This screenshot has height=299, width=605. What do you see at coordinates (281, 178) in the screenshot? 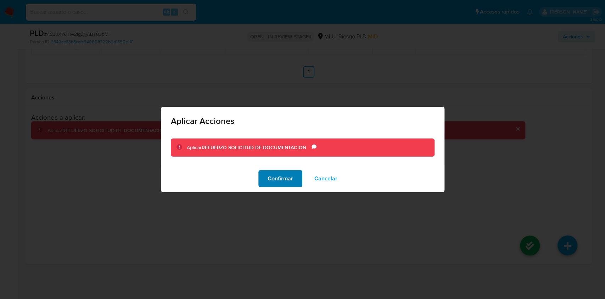
I see `span: Confirmar` at bounding box center [281, 178].